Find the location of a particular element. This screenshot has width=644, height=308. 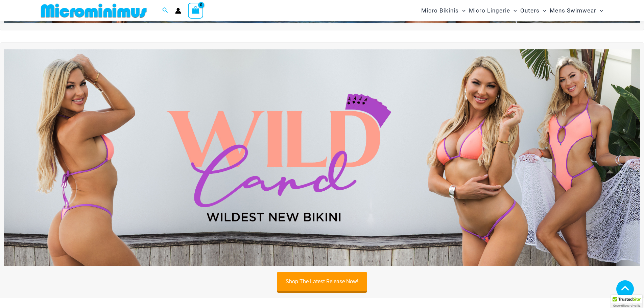

div: TrustedSite Certified is located at coordinates (626, 302).